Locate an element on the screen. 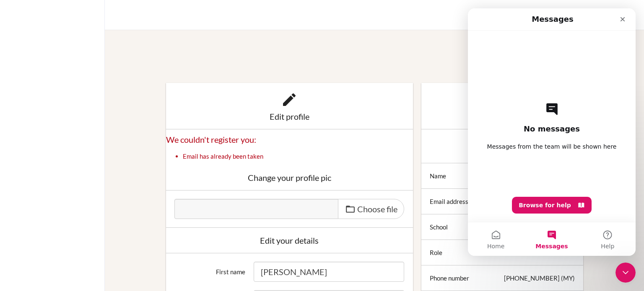 This screenshot has width=644, height=291. h2: We couldn't register you: is located at coordinates (289, 139).